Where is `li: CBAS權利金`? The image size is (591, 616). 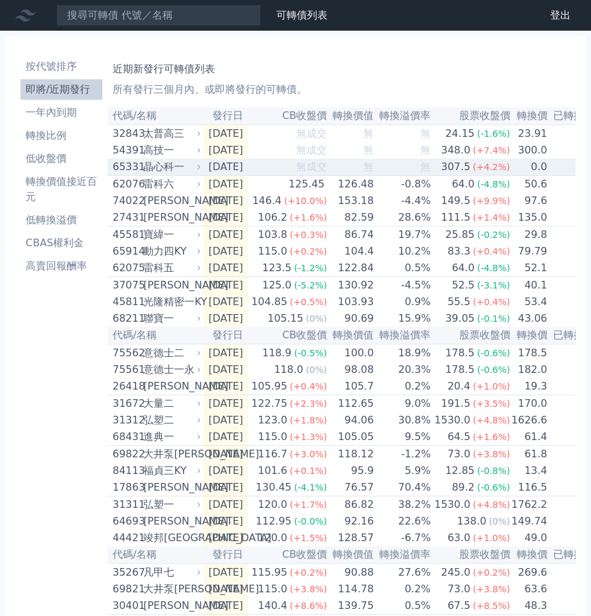
li: CBAS權利金 is located at coordinates (61, 243).